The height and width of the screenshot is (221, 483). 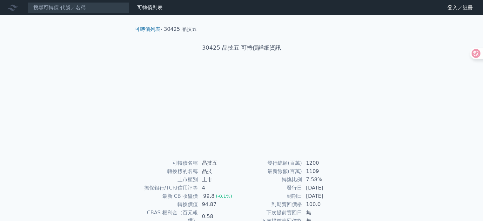 What do you see at coordinates (168, 188) in the screenshot?
I see `td: 擔保銀行/TCRI信用評等` at bounding box center [168, 188].